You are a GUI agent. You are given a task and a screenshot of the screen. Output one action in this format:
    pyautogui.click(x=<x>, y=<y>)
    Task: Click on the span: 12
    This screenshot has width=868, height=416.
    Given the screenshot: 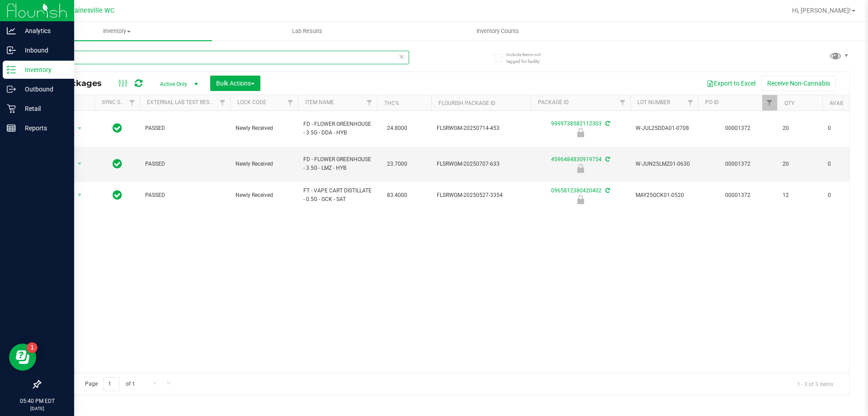 What is the action you would take?
    pyautogui.click(x=800, y=195)
    